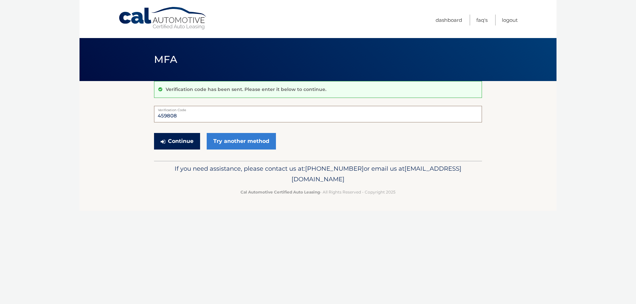 The image size is (636, 304). Describe the element at coordinates (318, 174) in the screenshot. I see `p: If you need assistance, please contact us at: or email us at` at that location.